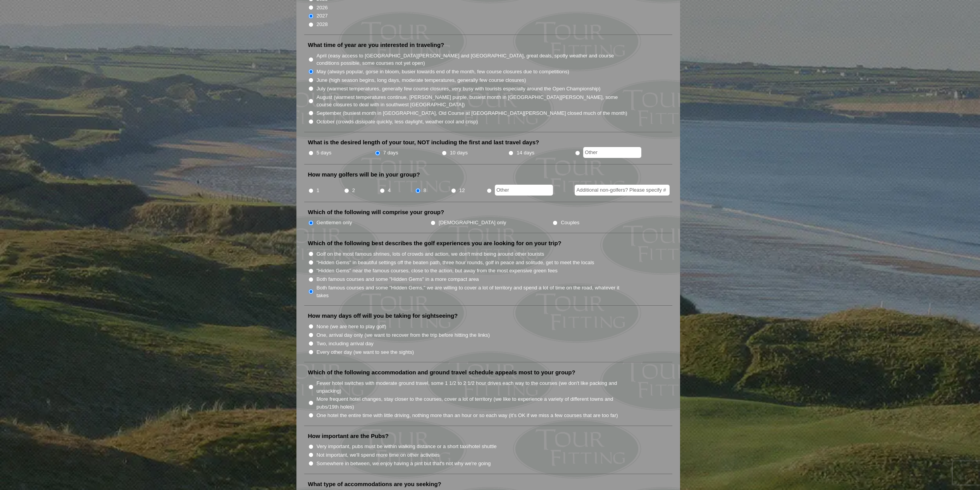 The height and width of the screenshot is (490, 980). I want to click on label: What time of year are you interested in traveling?, so click(376, 45).